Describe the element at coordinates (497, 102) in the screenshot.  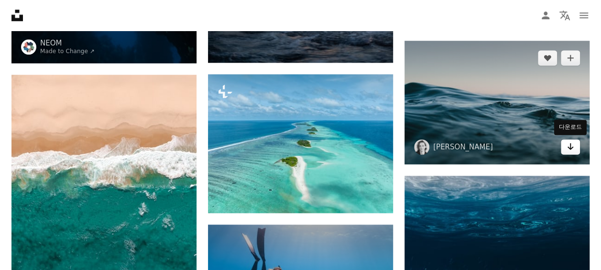
I see `a: 하늘 아래 수역` at that location.